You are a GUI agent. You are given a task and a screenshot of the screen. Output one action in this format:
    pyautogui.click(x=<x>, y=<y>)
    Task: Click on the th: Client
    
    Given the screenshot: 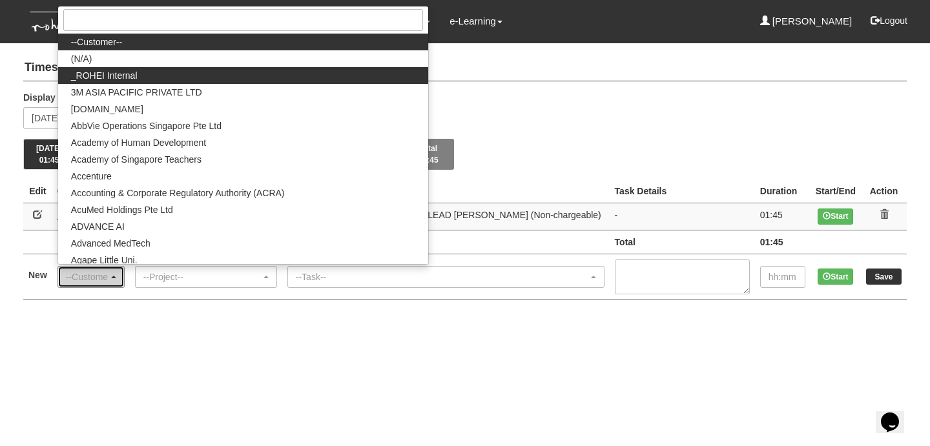 What is the action you would take?
    pyautogui.click(x=91, y=191)
    